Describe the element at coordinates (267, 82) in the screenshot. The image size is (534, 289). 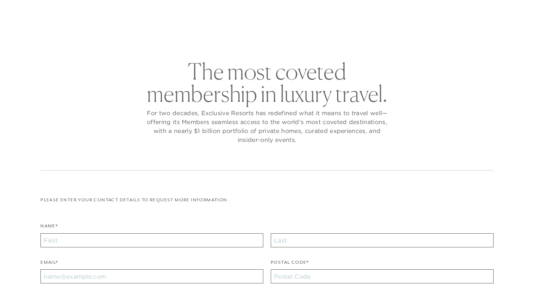
I see `h2: The most coveted membership in luxury travel.` at that location.